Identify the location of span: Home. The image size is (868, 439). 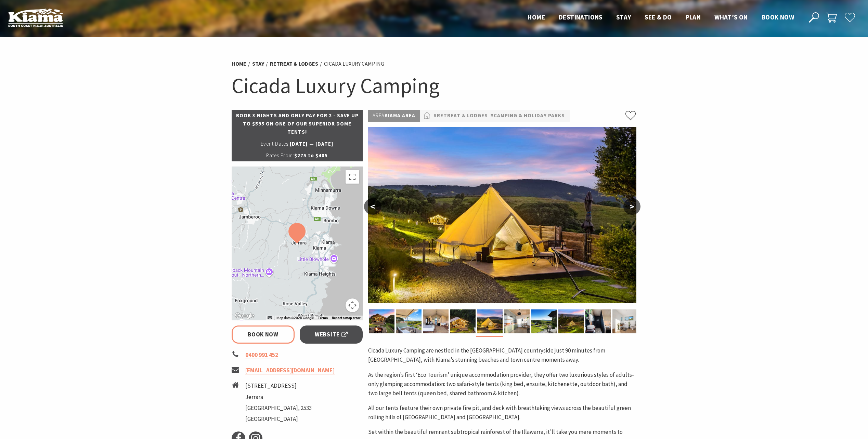
(536, 17).